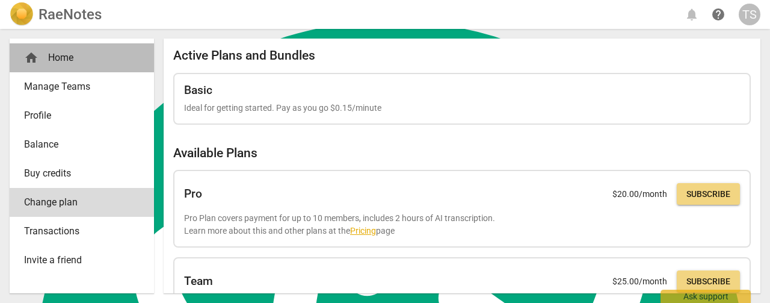 This screenshot has height=303, width=770. What do you see at coordinates (82, 173) in the screenshot?
I see `a: Buy credits` at bounding box center [82, 173].